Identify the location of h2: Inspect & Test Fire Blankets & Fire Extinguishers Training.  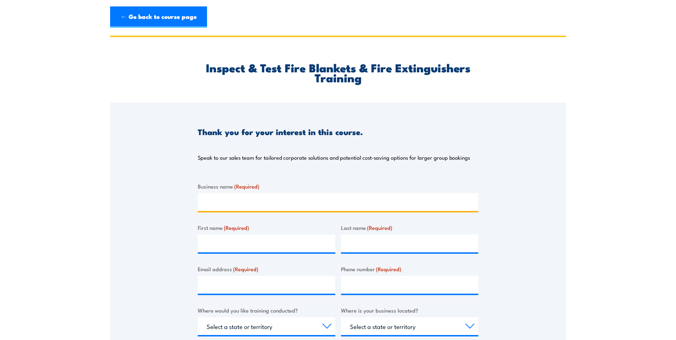
(338, 72).